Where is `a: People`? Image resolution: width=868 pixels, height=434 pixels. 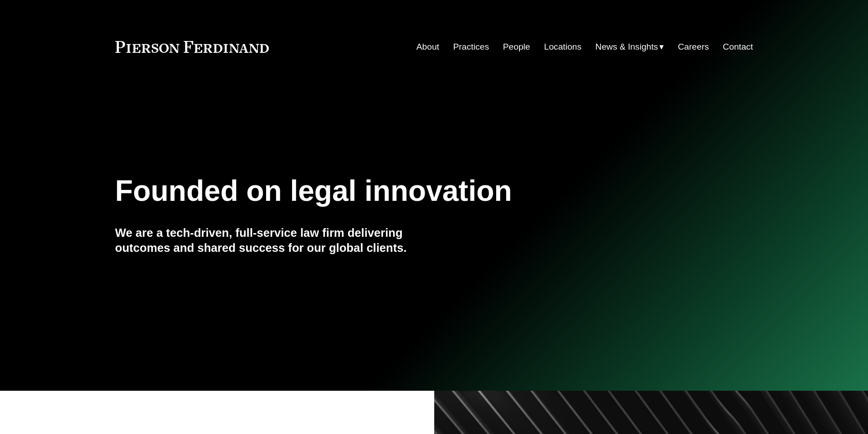 a: People is located at coordinates (517, 47).